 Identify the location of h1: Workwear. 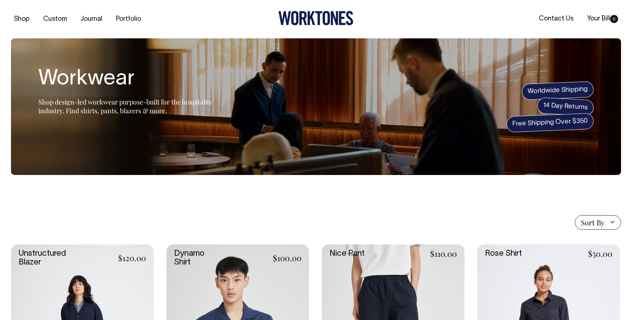
(130, 79).